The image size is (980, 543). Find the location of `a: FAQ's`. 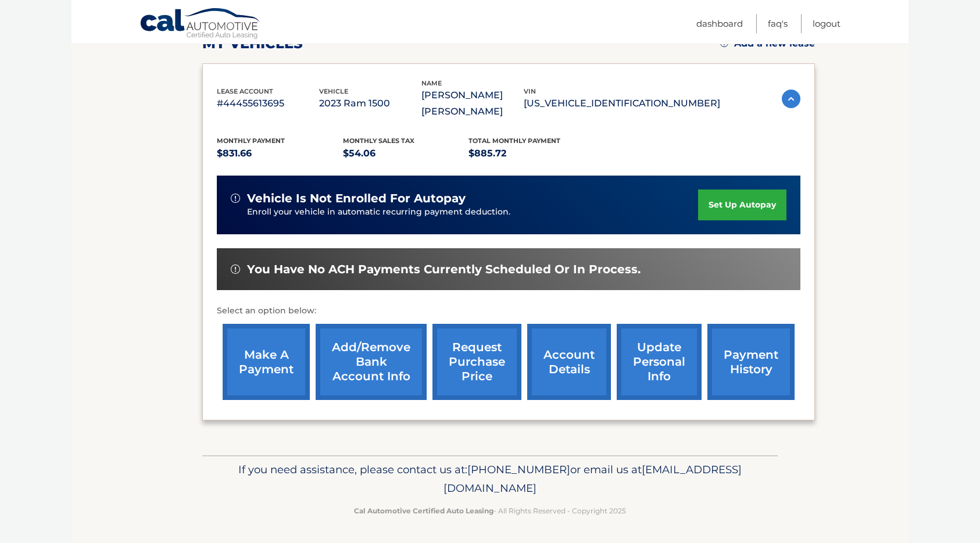

a: FAQ's is located at coordinates (778, 23).